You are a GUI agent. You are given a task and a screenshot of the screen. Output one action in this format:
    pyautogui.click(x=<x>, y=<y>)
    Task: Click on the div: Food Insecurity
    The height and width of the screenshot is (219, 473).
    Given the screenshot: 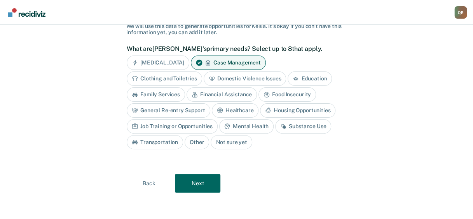 What is the action you would take?
    pyautogui.click(x=287, y=94)
    